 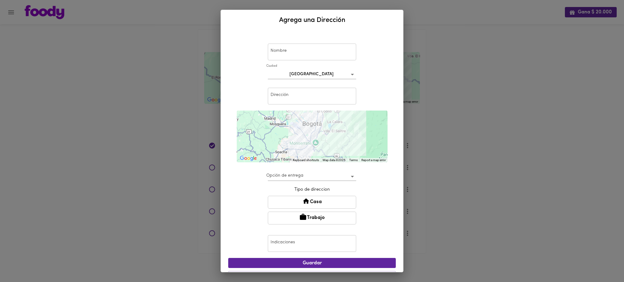 I want to click on a: Open this area in Google Maps (opens a new window), so click(x=248, y=158).